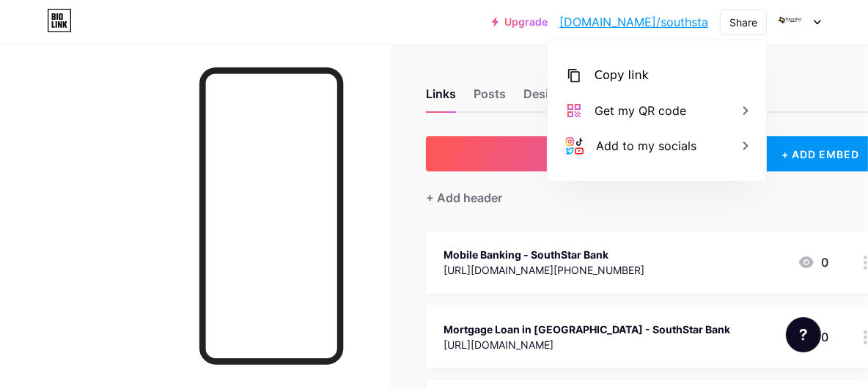  Describe the element at coordinates (622, 75) in the screenshot. I see `div: Copy link` at that location.